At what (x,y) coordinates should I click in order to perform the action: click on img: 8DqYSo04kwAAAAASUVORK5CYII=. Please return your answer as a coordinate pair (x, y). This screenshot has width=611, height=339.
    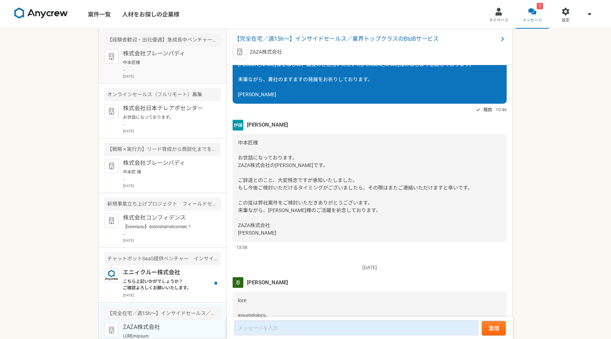
    Looking at the image, I should click on (41, 13).